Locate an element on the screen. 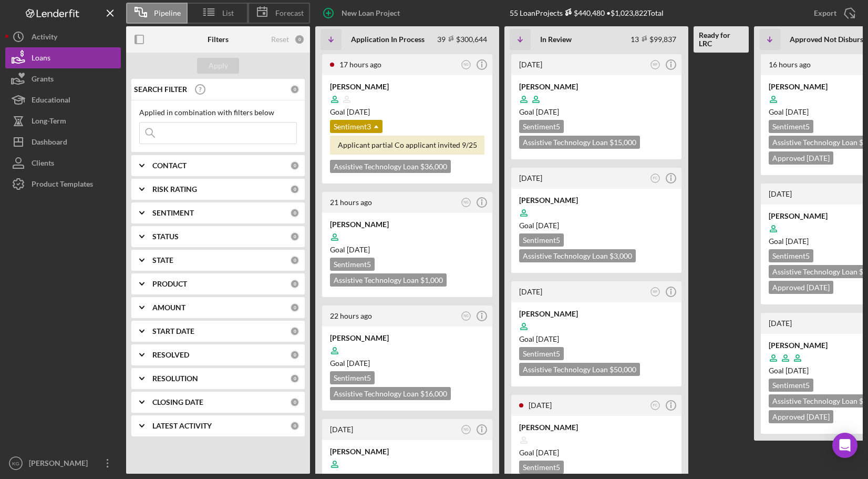 The width and height of the screenshot is (868, 479). span: $3,000 is located at coordinates (621, 255).